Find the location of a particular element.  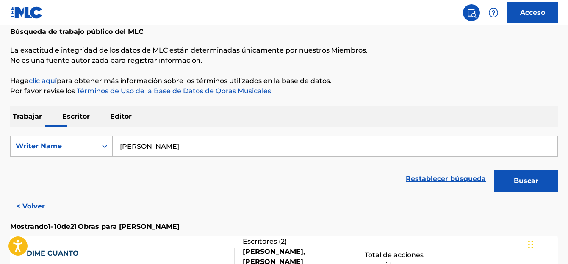

div: Widget de chat is located at coordinates (547, 244).